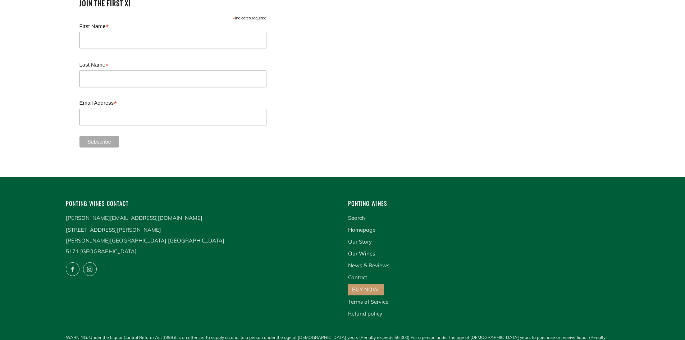  I want to click on a: Terms of Service, so click(368, 301).